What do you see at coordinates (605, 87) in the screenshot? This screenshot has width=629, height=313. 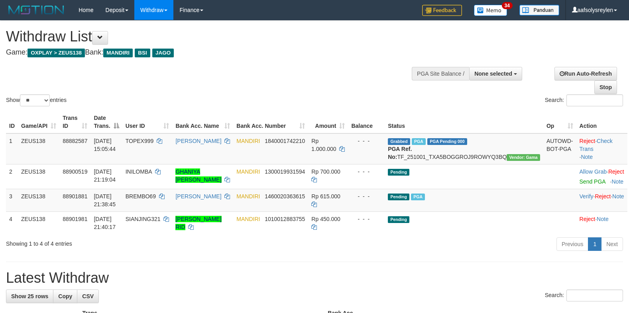 I see `a: Stop` at bounding box center [605, 87].